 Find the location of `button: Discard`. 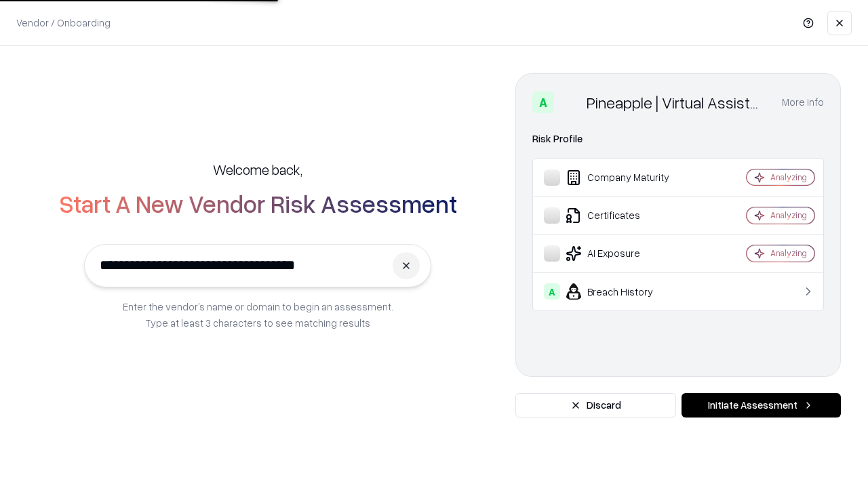

button: Discard is located at coordinates (596, 405).